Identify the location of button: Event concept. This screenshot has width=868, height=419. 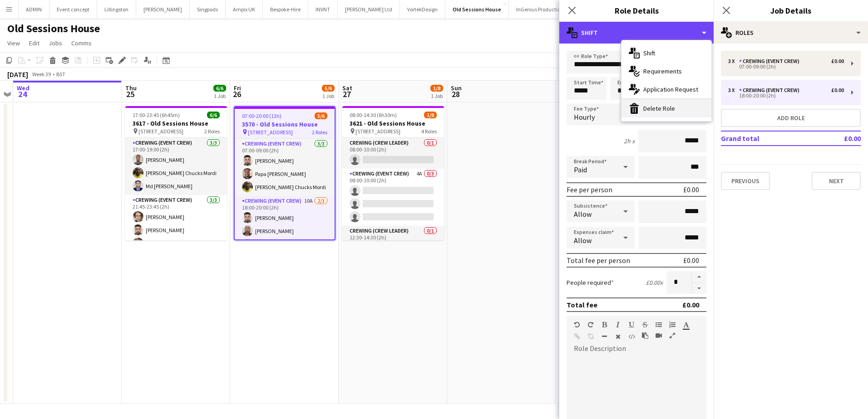
(73, 9).